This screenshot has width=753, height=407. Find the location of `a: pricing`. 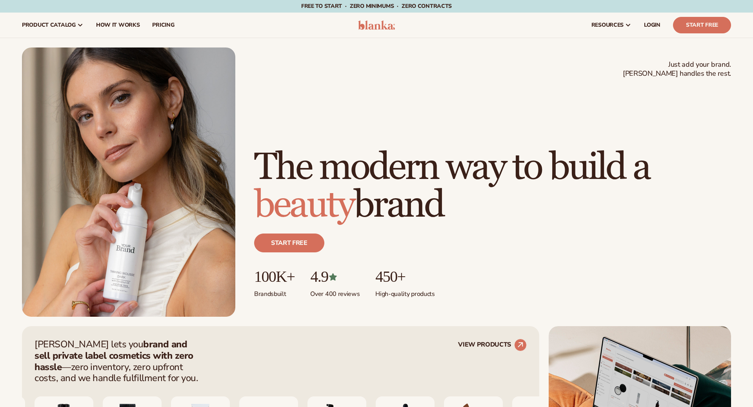

a: pricing is located at coordinates (163, 25).